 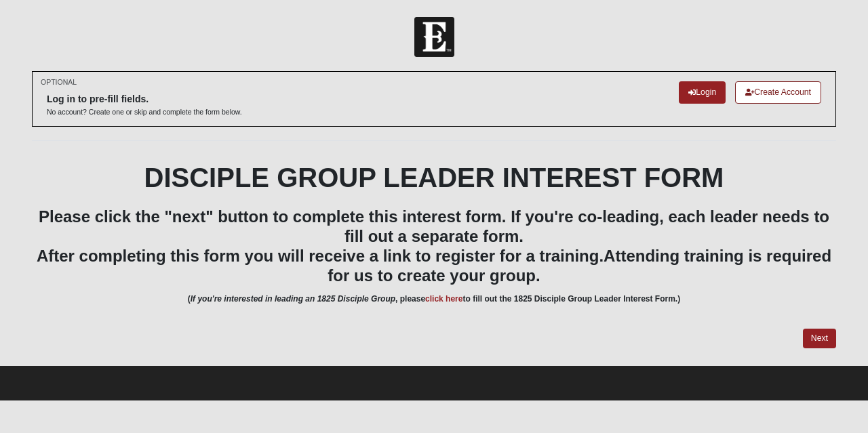 What do you see at coordinates (434, 178) in the screenshot?
I see `b: DISCIPLE GROUP LEADER INTEREST FORM` at bounding box center [434, 178].